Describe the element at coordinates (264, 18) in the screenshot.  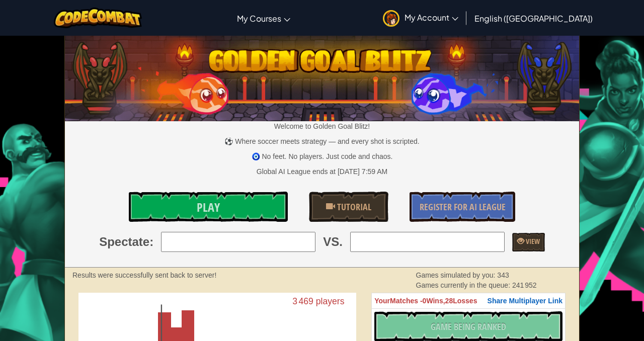
I see `a: My Courses` at that location.